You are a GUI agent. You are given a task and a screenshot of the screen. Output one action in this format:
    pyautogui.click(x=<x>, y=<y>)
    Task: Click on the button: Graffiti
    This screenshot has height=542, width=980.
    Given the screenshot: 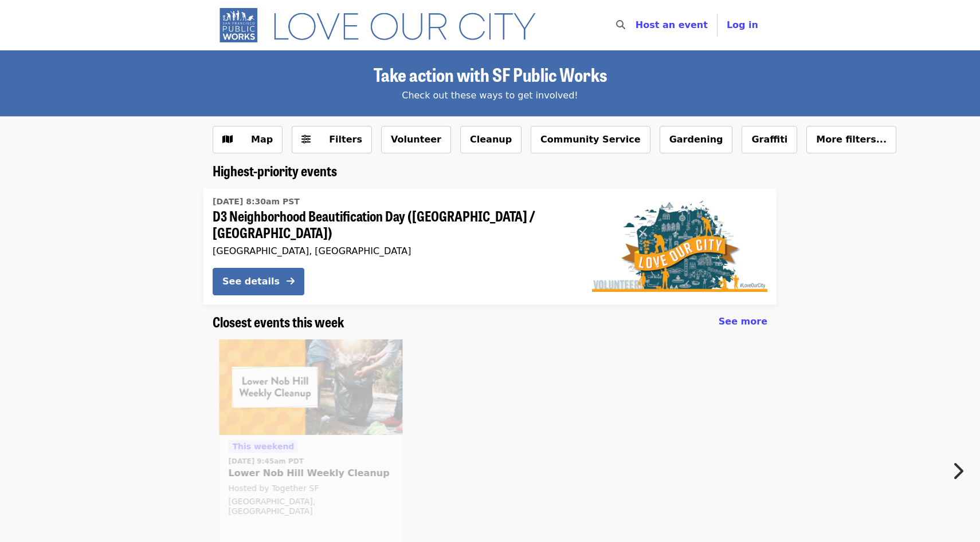 What is the action you would take?
    pyautogui.click(x=769, y=140)
    